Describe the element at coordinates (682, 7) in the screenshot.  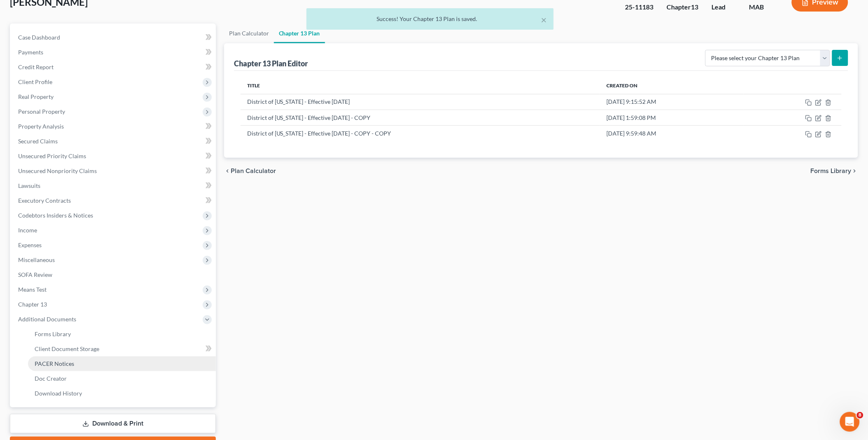
I see `div: Chapter` at that location.